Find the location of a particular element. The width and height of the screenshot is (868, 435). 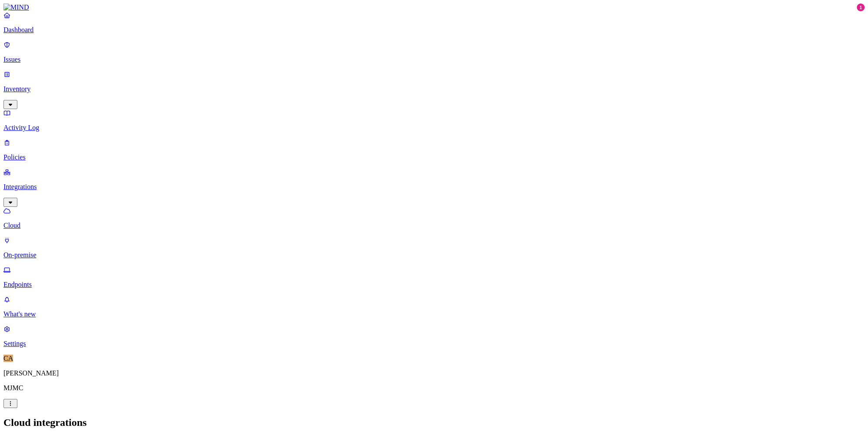

a: Cloud is located at coordinates (433, 218).